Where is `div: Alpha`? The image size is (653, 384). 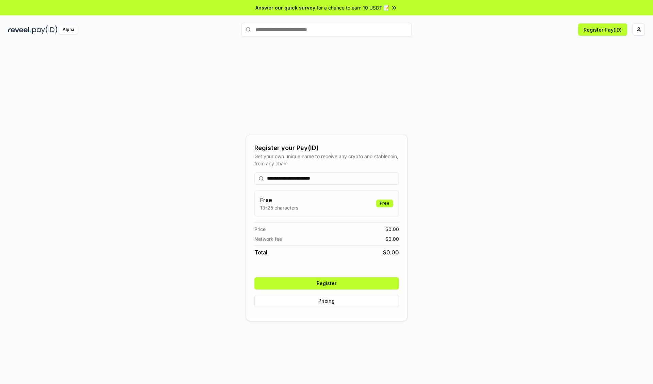
div: Alpha is located at coordinates (68, 30).